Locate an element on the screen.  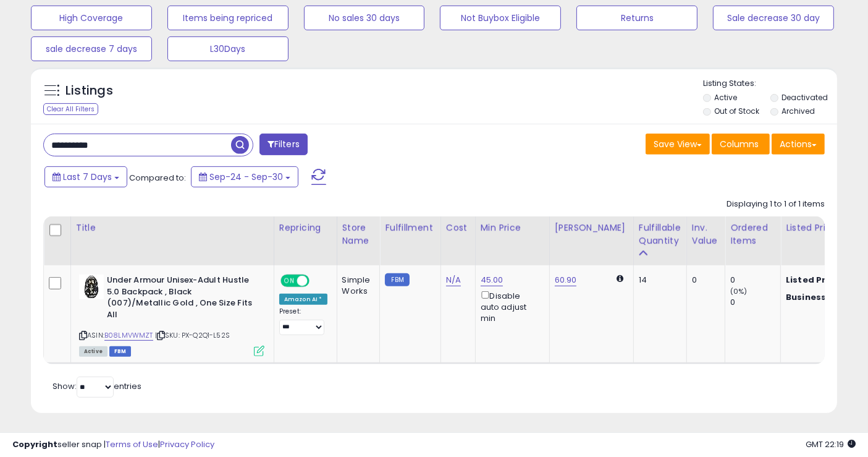
a: 60.90 is located at coordinates (566, 280).